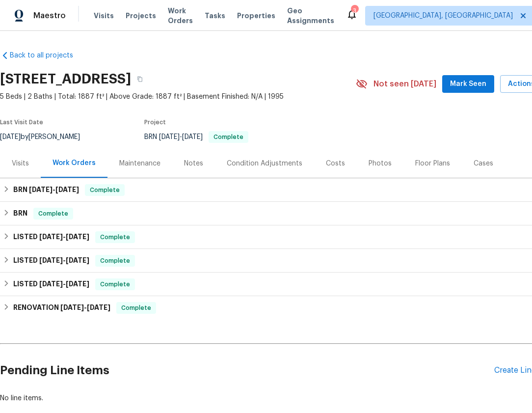 This screenshot has width=532, height=413. I want to click on span: Maestro, so click(50, 16).